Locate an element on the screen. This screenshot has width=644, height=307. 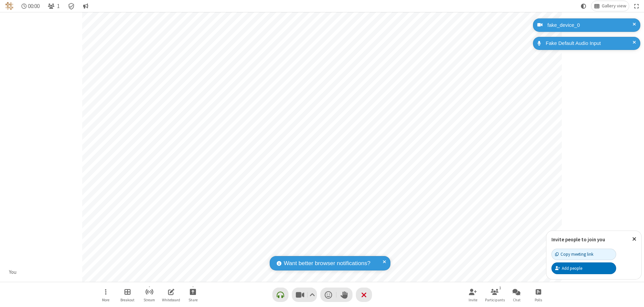
span: Gallery view is located at coordinates (614, 6).